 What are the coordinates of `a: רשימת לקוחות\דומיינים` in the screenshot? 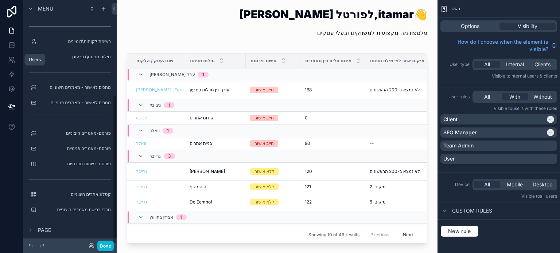 It's located at (70, 42).